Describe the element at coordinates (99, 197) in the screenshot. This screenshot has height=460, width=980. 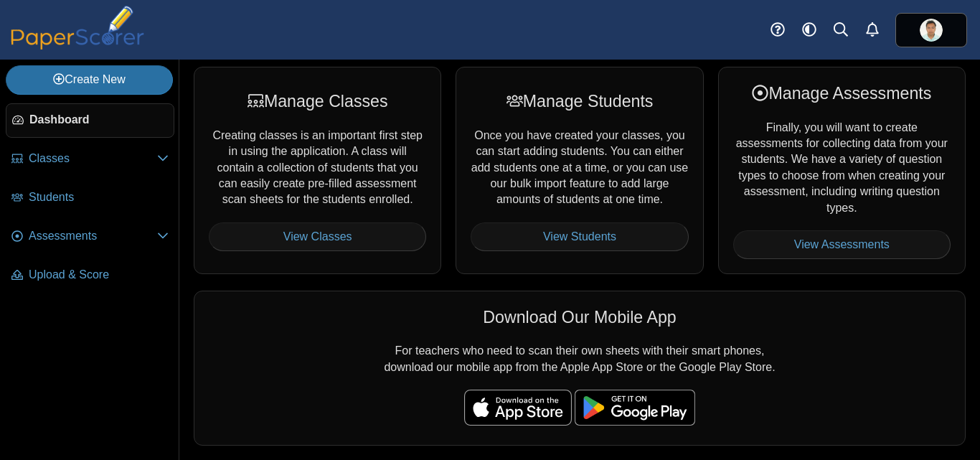
I see `span: Students` at that location.